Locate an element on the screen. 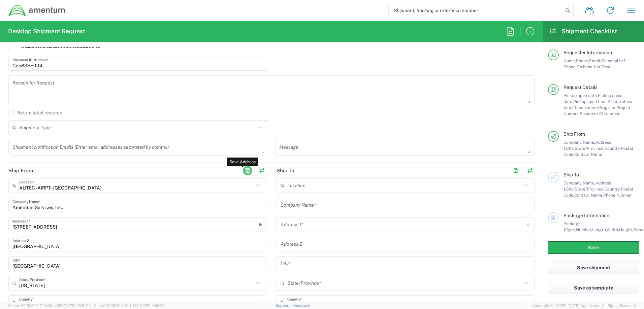 This screenshot has height=309, width=644. span: Height, is located at coordinates (626, 230).